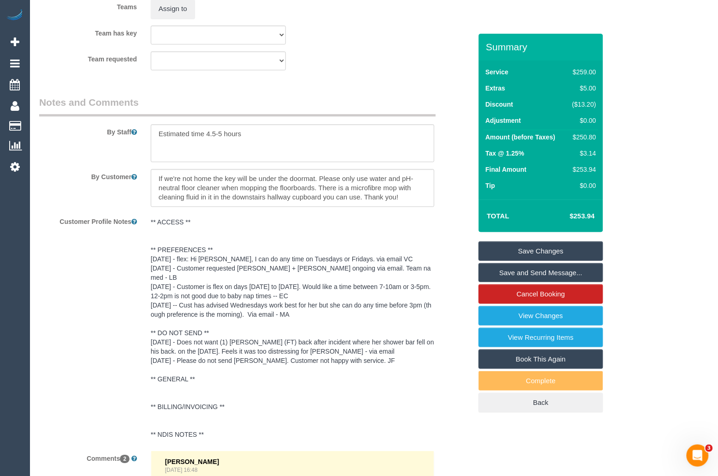 The image size is (718, 476). I want to click on legend: Notes and Comments, so click(238, 106).